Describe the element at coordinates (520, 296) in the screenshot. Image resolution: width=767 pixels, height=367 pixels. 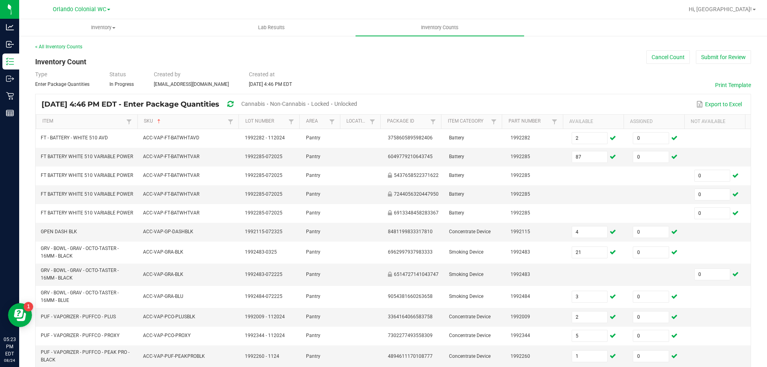
I see `span: 1992484` at that location.